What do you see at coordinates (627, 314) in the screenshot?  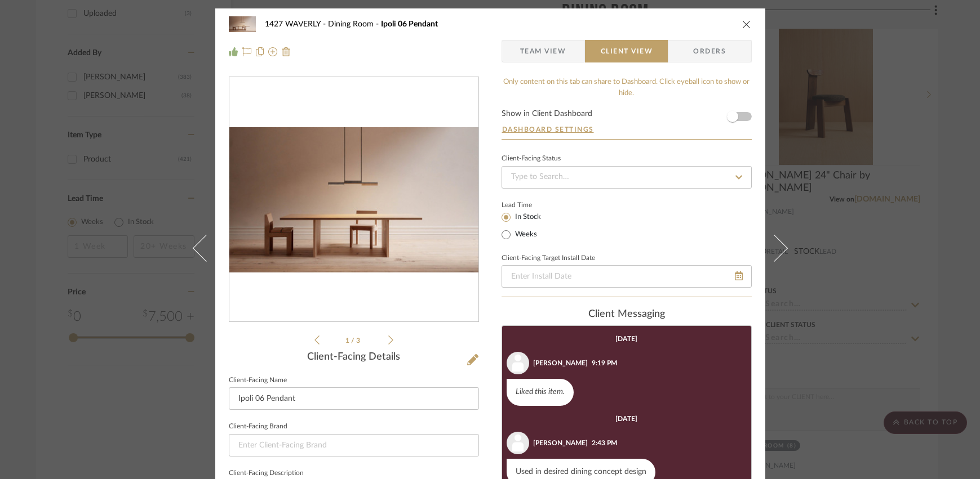 I see `div: client Messaging` at bounding box center [627, 314].